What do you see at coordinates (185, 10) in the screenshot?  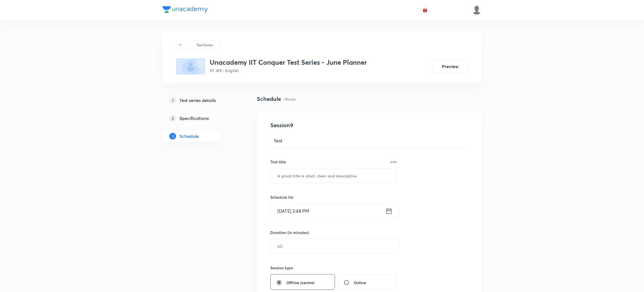 I see `a: Company Logo` at bounding box center [185, 10].